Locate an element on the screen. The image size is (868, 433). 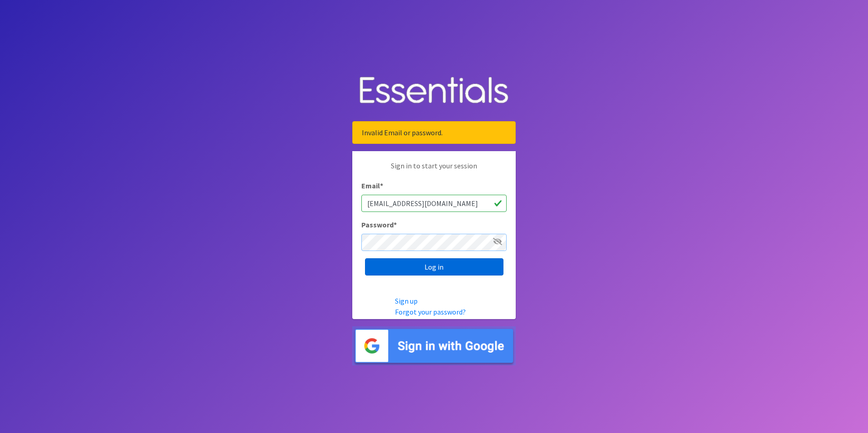
img: Human Essentials is located at coordinates (434, 91).